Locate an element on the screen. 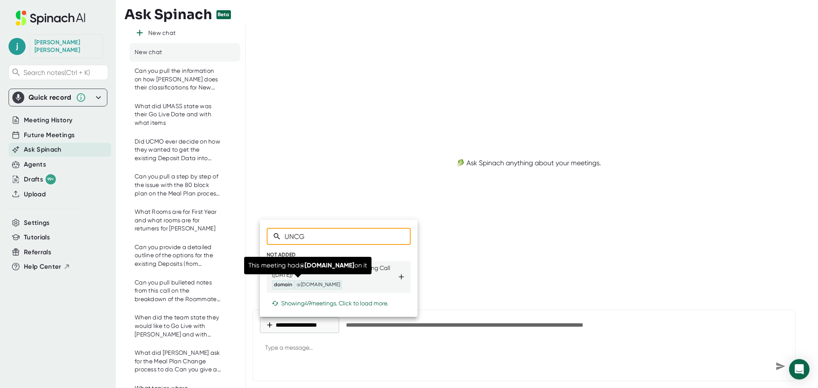 This screenshot has height=388, width=818. input: Search by meeting title, participant, email, or domain is located at coordinates (348, 236).